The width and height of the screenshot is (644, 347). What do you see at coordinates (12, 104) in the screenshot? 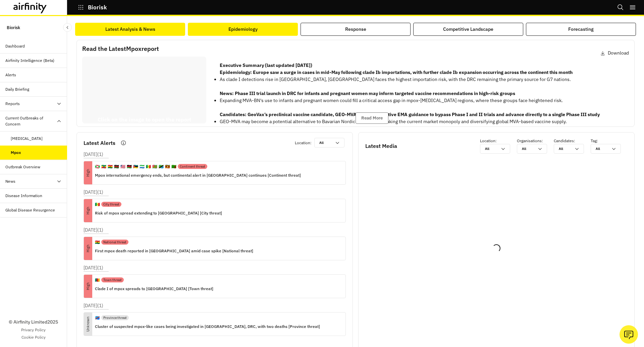
I see `div: Reports` at bounding box center [12, 104].